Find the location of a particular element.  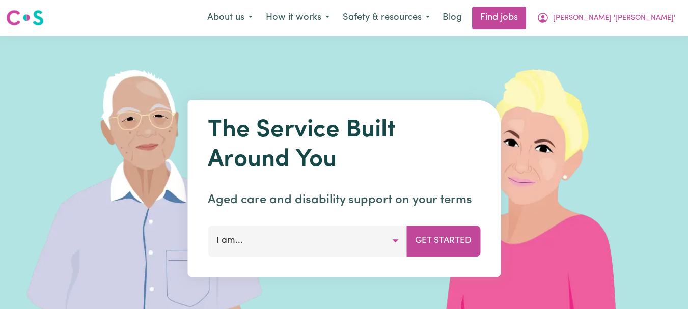

h1: The Service Built Around You is located at coordinates (344, 145).